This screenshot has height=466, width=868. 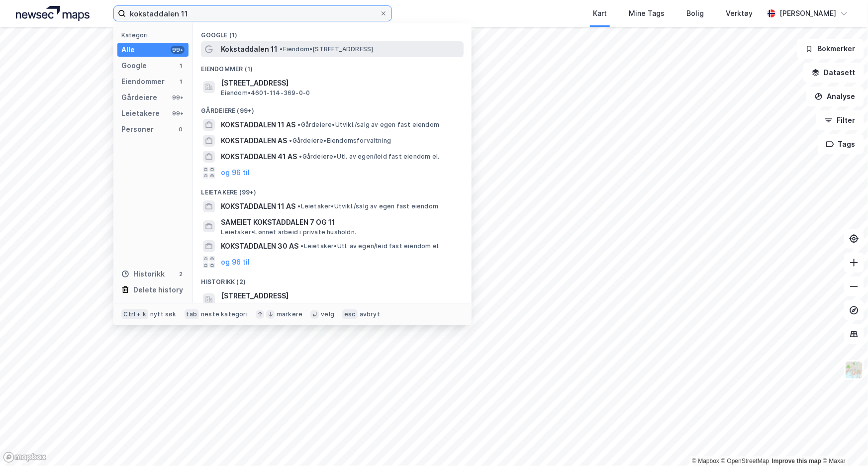 What do you see at coordinates (155, 35) in the screenshot?
I see `div: Kategori` at bounding box center [155, 35].